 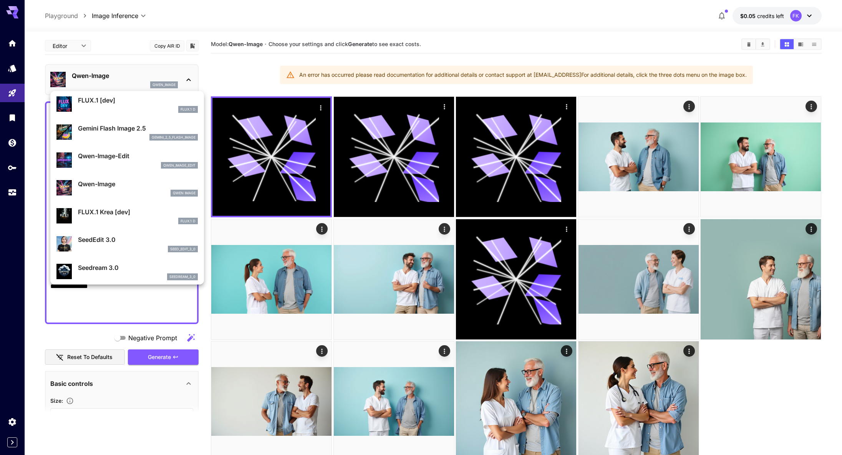 I want to click on div: Qwen-Image-Editqwen_image_edit, so click(x=127, y=160).